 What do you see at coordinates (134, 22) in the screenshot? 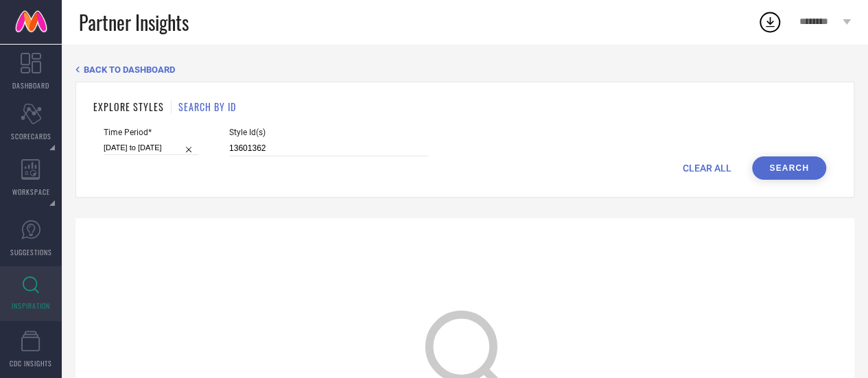
I see `span: Partner Insights` at bounding box center [134, 22].